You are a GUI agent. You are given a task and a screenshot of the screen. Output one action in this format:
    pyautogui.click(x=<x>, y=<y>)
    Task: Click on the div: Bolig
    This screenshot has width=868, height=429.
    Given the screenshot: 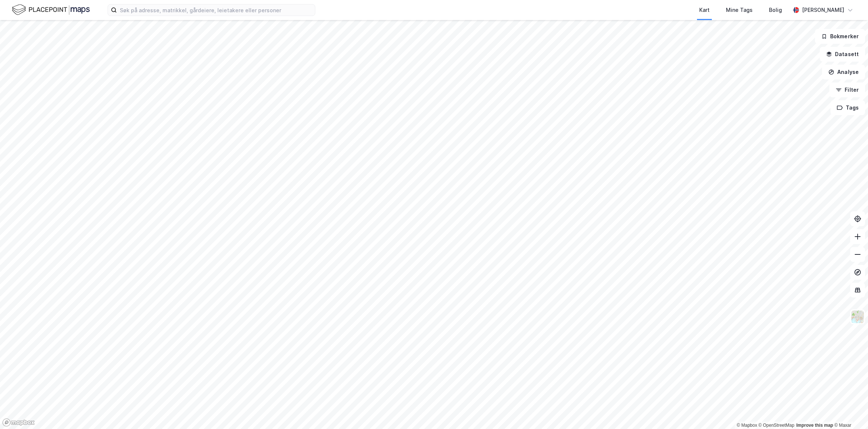 What is the action you would take?
    pyautogui.click(x=775, y=10)
    